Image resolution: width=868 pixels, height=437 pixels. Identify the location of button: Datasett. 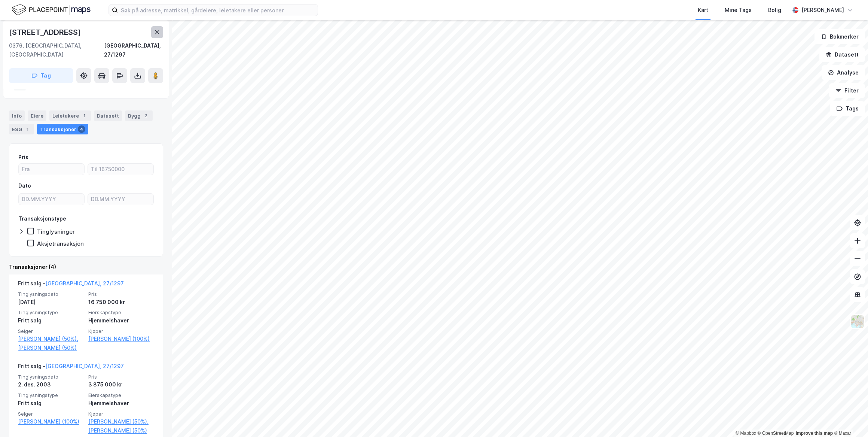
(842, 55).